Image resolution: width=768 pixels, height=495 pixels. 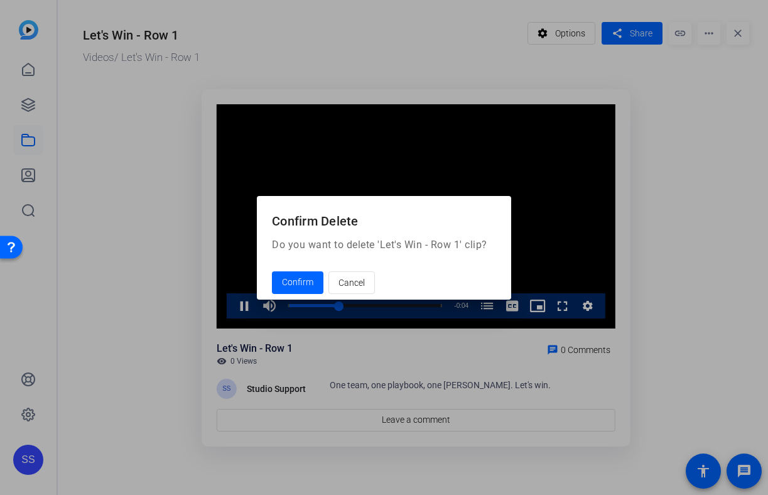 What do you see at coordinates (298, 282) in the screenshot?
I see `span: Confirm` at bounding box center [298, 282].